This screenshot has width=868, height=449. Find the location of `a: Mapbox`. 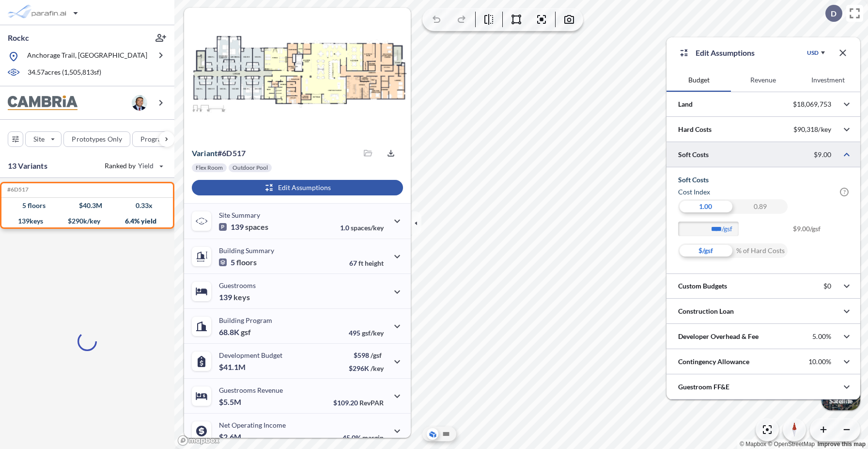

a: Mapbox is located at coordinates (753, 444).